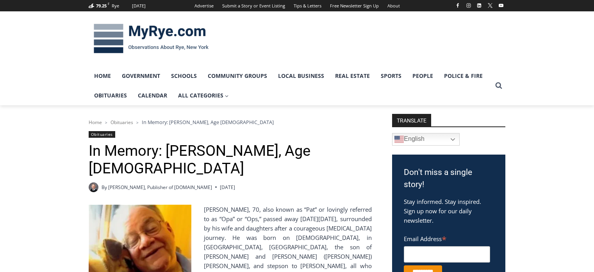 Image resolution: width=594 pixels, height=272 pixels. Describe the element at coordinates (499, 86) in the screenshot. I see `button: View Search Form` at that location.